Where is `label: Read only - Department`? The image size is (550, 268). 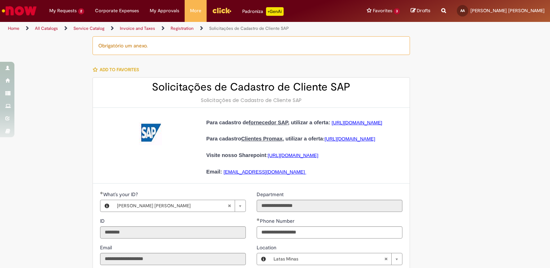
label: Read only - Department is located at coordinates (271, 195).